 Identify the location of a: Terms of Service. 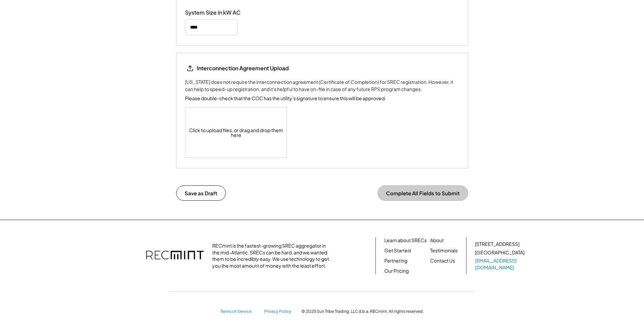
(239, 312).